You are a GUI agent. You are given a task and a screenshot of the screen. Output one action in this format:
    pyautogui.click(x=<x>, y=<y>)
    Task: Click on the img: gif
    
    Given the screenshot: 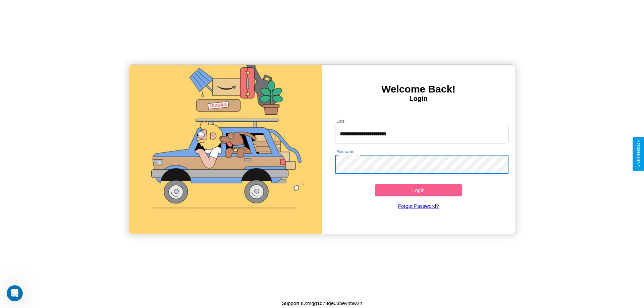 What is the action you would take?
    pyautogui.click(x=225, y=149)
    